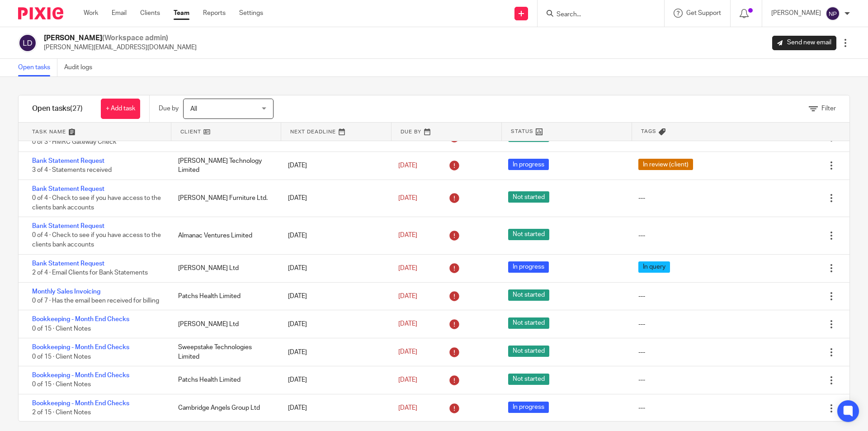 This screenshot has width=868, height=431. What do you see at coordinates (214, 13) in the screenshot?
I see `a: Reports` at bounding box center [214, 13].